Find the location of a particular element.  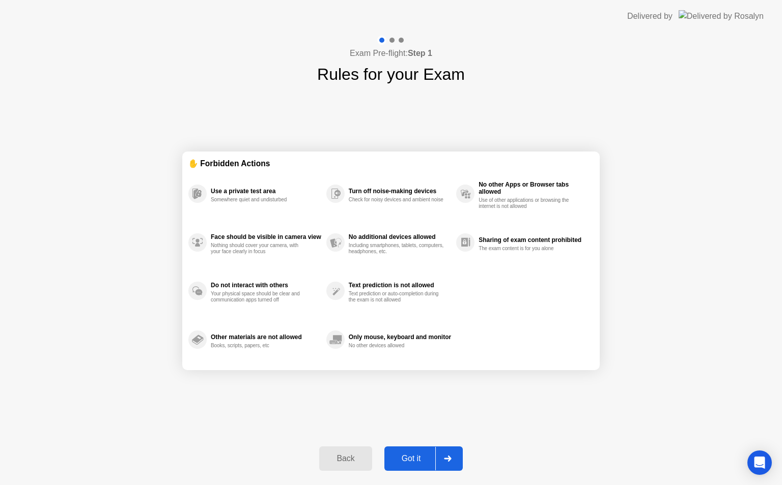

div: Nothing should cover your camera, with your face clearly in focus is located at coordinates (259, 249).